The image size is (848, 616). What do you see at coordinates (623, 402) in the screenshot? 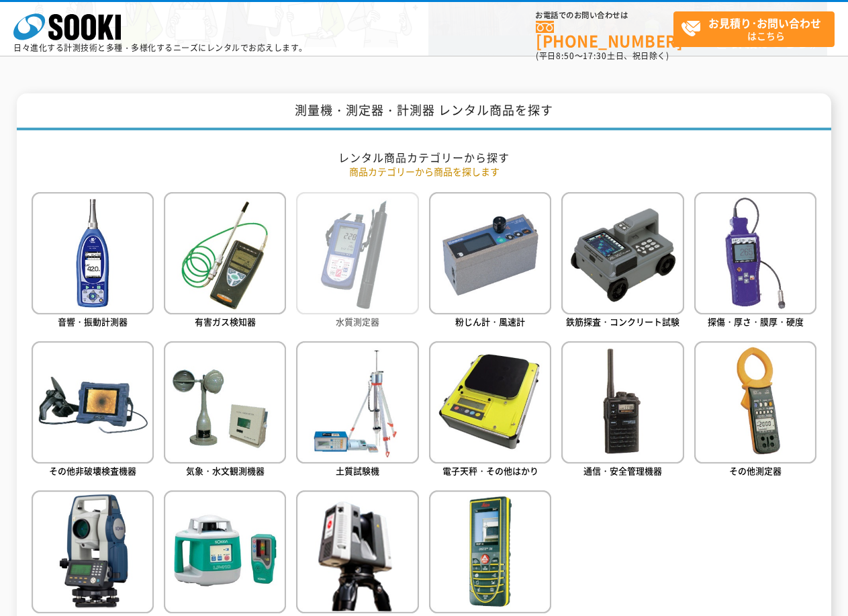
I see `img: 通信・安全管理機器` at bounding box center [623, 402].